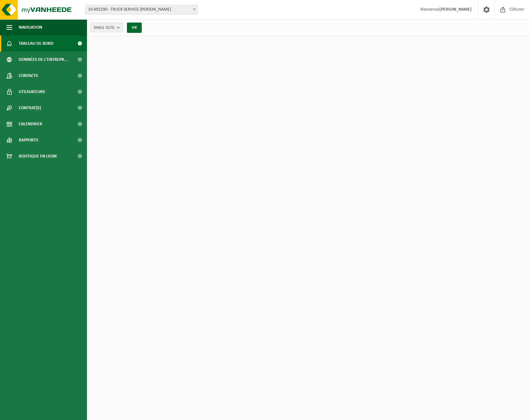 The width and height of the screenshot is (529, 420). What do you see at coordinates (29, 108) in the screenshot?
I see `span: Contrat(s)` at bounding box center [29, 108].